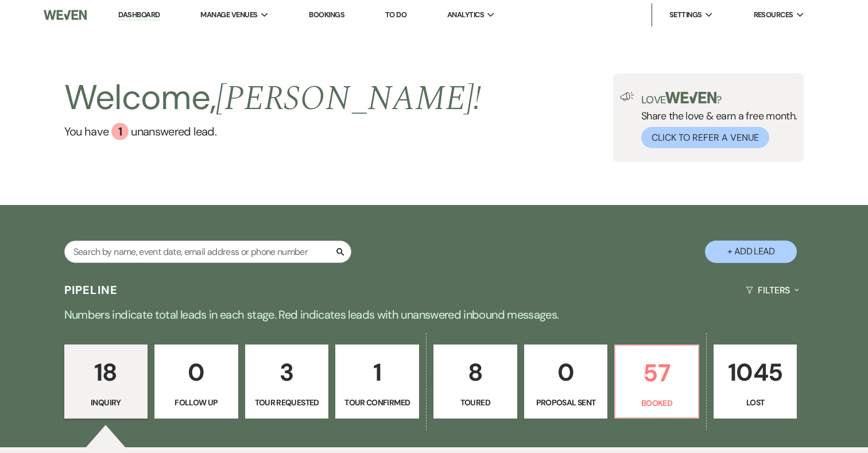 The image size is (868, 453). What do you see at coordinates (327, 14) in the screenshot?
I see `a: Bookings` at bounding box center [327, 14].